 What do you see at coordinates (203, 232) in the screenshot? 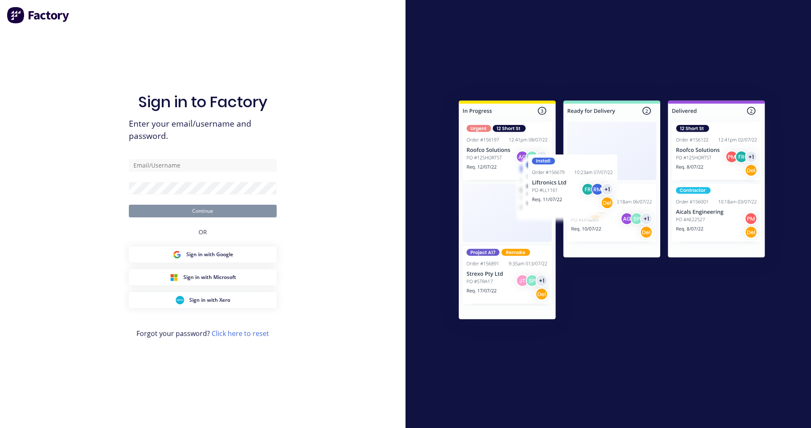
I see `div: OR` at bounding box center [203, 232].